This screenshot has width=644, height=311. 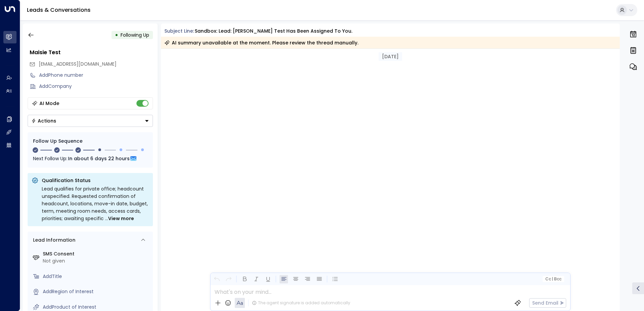 I want to click on button: Redo, so click(x=228, y=279).